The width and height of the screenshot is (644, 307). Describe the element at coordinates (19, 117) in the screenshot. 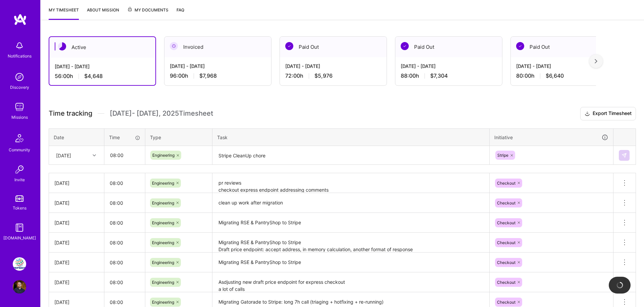

I see `div: Missions` at that location.